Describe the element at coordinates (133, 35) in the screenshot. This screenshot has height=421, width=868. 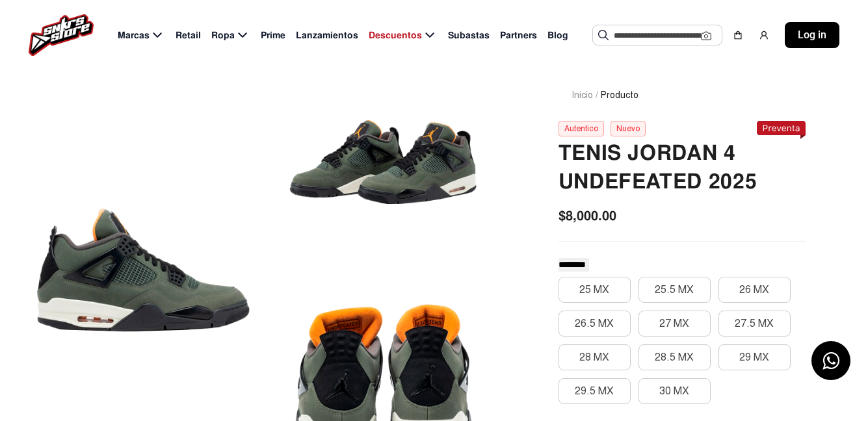
I see `span: Marcas` at that location.